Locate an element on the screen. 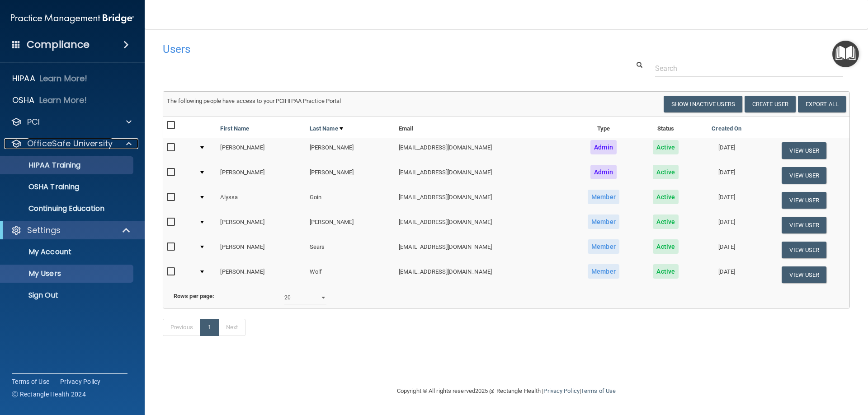 The width and height of the screenshot is (868, 415). div: Copyright © All rights reserved 2025 @ Rectangle Health | | is located at coordinates (506, 391).